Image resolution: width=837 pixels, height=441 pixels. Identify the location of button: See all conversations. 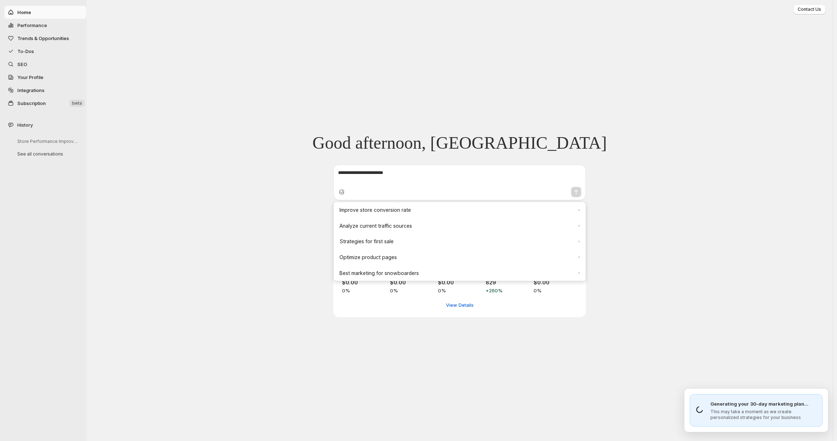
(48, 154).